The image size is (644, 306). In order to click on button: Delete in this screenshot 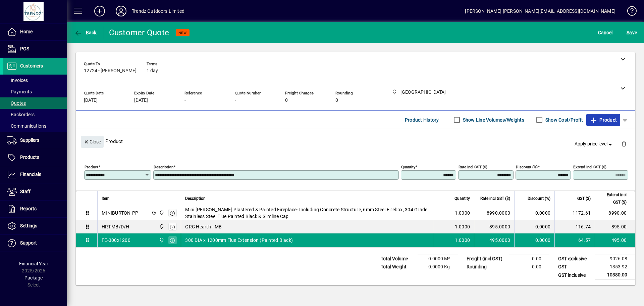, I will do `click(623, 144)`.